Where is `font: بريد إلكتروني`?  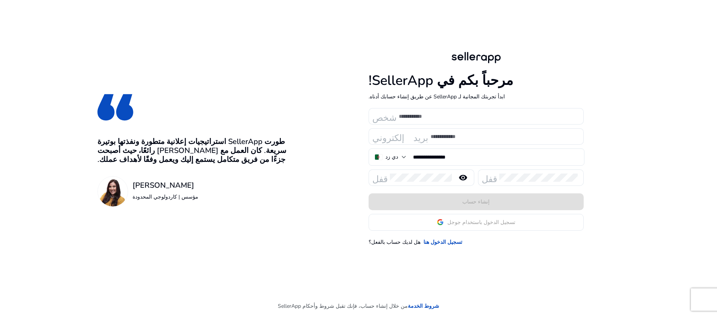
font: بريد إلكتروني is located at coordinates (400, 136).